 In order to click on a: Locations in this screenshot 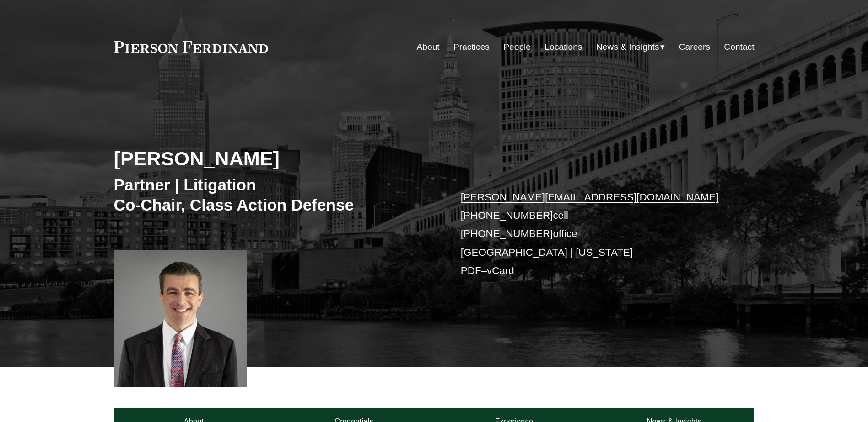, I will do `click(563, 47)`.